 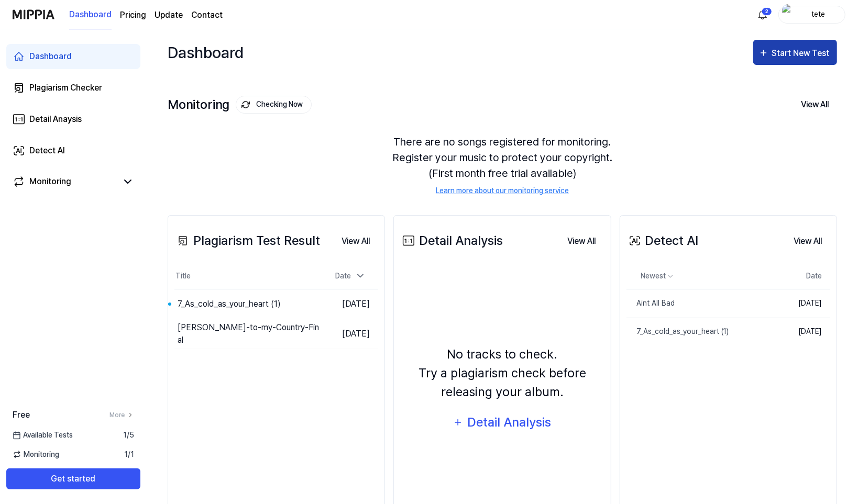 What do you see at coordinates (73, 119) in the screenshot?
I see `a: Detail Anaysis` at bounding box center [73, 119].